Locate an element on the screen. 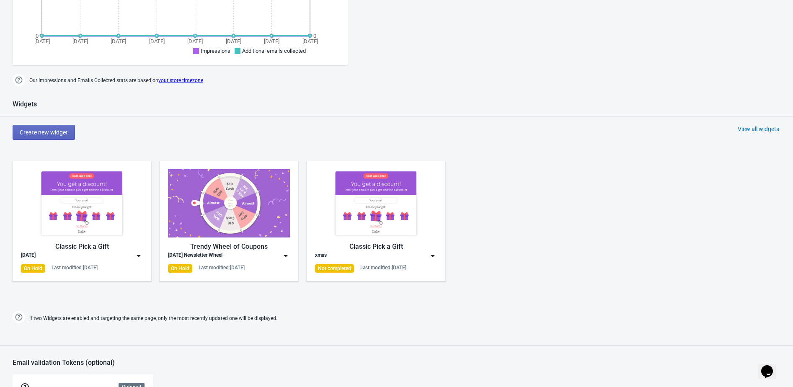 Image resolution: width=793 pixels, height=387 pixels. span: Our Impressions and Emails Collected stats are based on . is located at coordinates (117, 80).